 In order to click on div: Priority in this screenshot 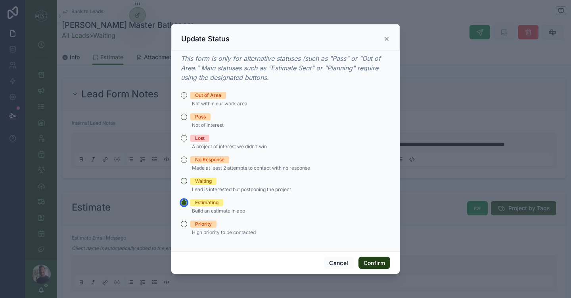, I will do `click(204, 224)`.